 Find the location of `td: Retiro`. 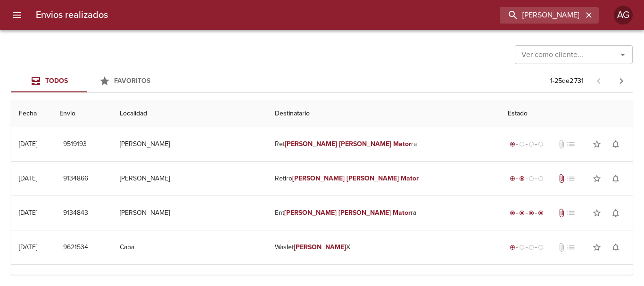

td: Retiro is located at coordinates (384, 179).